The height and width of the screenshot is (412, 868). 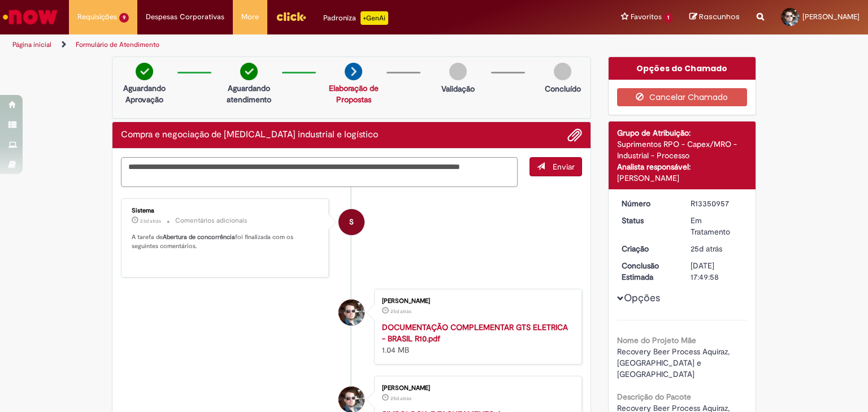 What do you see at coordinates (717, 249) in the screenshot?
I see `div: 04/08/2025 13:49:55` at bounding box center [717, 249].